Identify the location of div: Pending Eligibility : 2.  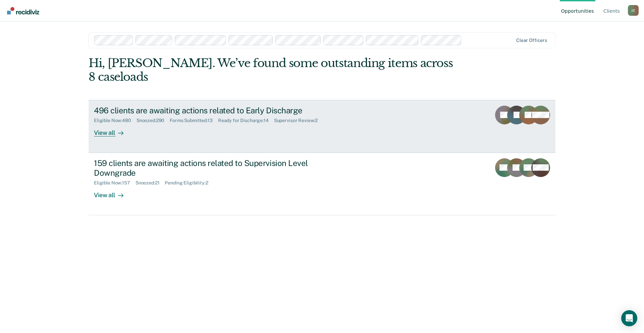
(189, 183).